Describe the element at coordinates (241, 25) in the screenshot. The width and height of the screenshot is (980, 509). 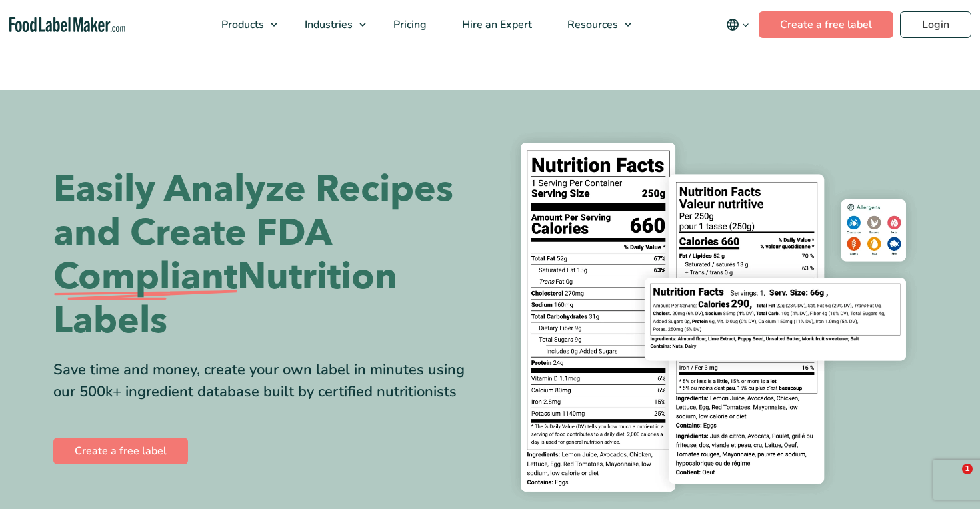
I see `span: Products` at that location.